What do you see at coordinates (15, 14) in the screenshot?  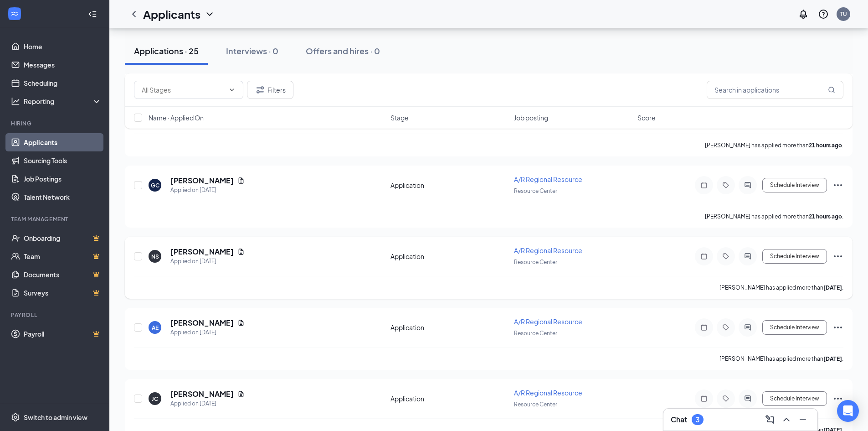 I see `svg: WorkstreamLogo` at bounding box center [15, 14].